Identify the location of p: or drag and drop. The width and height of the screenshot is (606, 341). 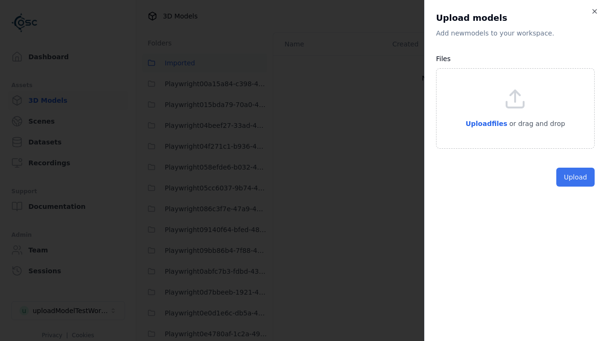
(536, 124).